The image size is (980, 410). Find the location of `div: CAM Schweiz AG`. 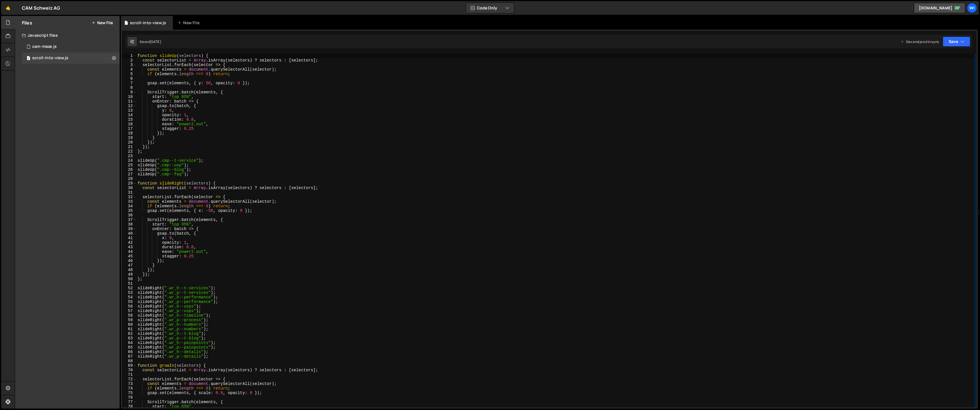

div: CAM Schweiz AG is located at coordinates (41, 8).